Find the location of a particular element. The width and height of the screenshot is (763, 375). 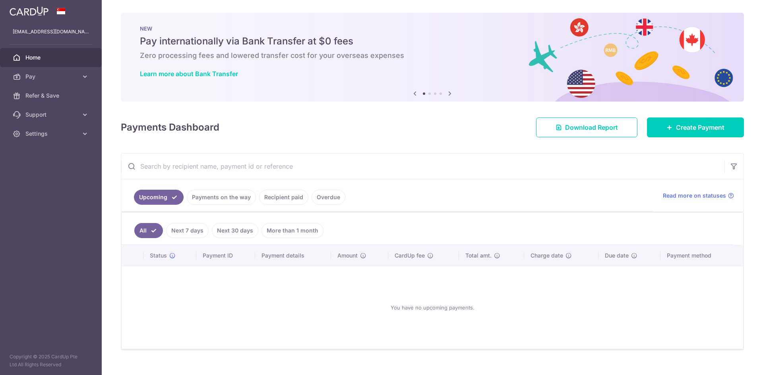

th: Payment method is located at coordinates (701, 256).